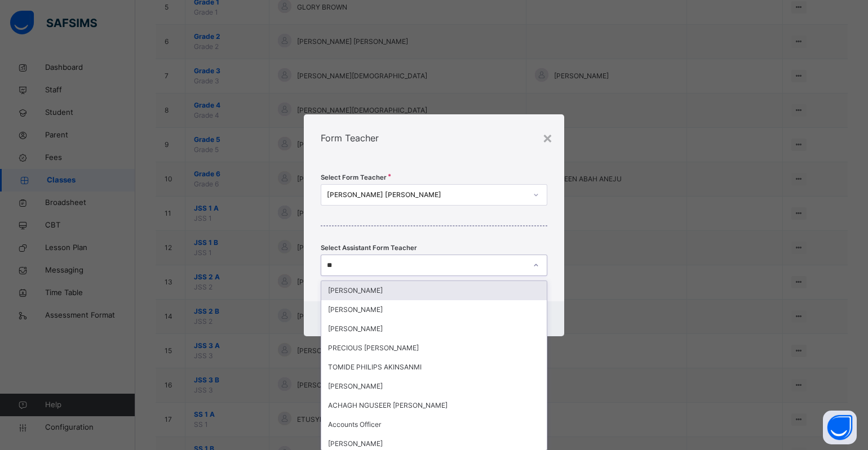  I want to click on div: Accounts Officer, so click(434, 425).